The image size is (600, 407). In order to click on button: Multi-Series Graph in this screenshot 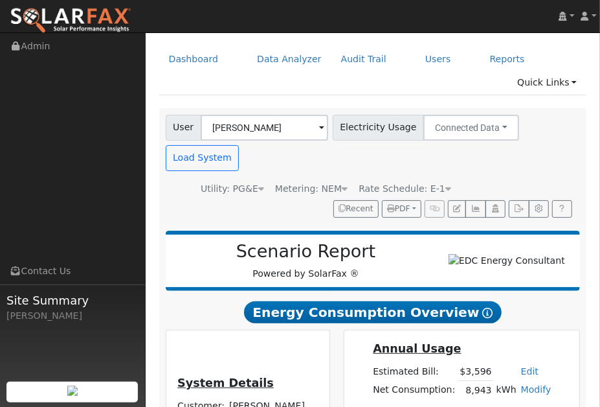, I will do `click(475, 209)`.